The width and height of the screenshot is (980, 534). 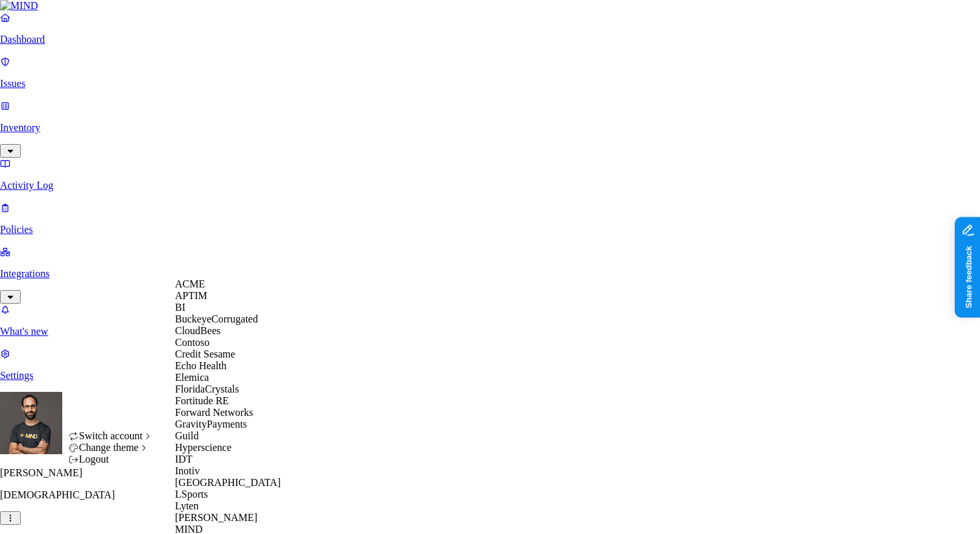 I want to click on span: BuckeyeCorrugated, so click(x=217, y=318).